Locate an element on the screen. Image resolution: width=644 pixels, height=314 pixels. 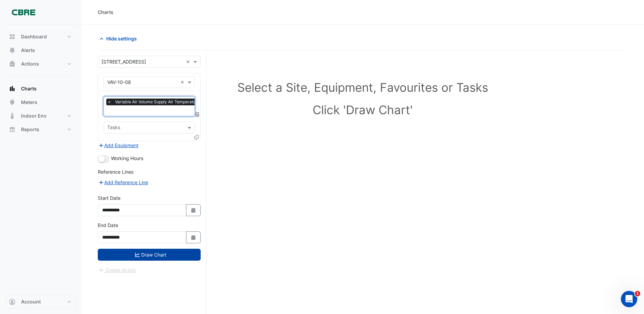
button: Dashboard is located at coordinates (41, 37).